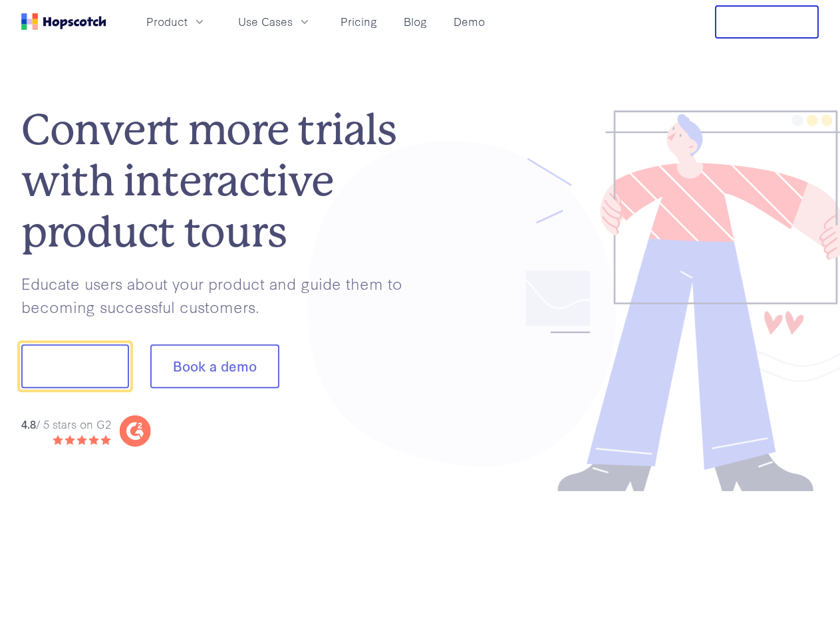  Describe the element at coordinates (767, 22) in the screenshot. I see `a: Free Trial` at that location.